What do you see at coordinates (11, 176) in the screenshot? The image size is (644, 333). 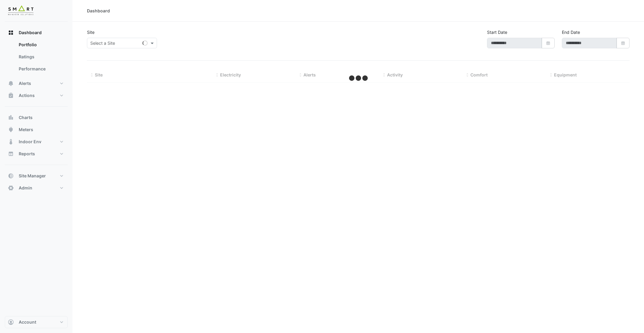 I see `app-icon: Site Manager` at bounding box center [11, 176].